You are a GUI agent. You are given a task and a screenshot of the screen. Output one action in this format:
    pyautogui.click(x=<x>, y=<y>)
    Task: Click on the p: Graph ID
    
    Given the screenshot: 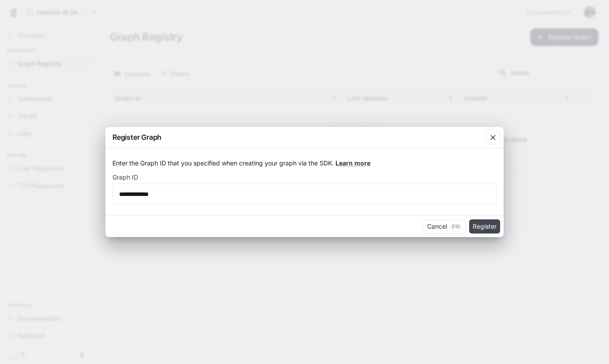 What is the action you would take?
    pyautogui.click(x=125, y=177)
    